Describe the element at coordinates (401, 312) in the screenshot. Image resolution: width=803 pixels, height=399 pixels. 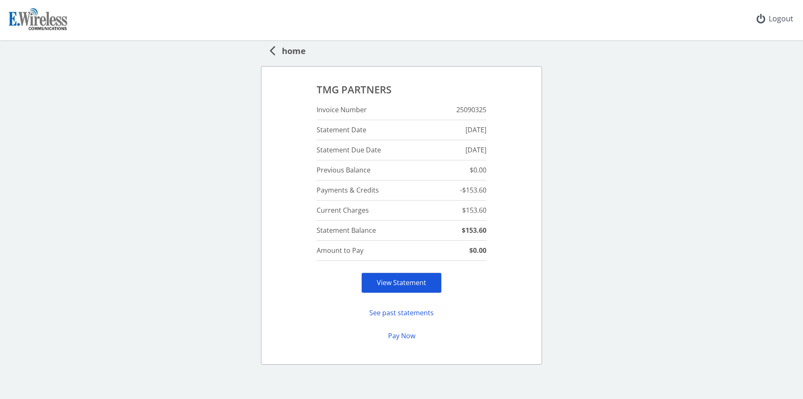
I see `button: See past statements` at that location.